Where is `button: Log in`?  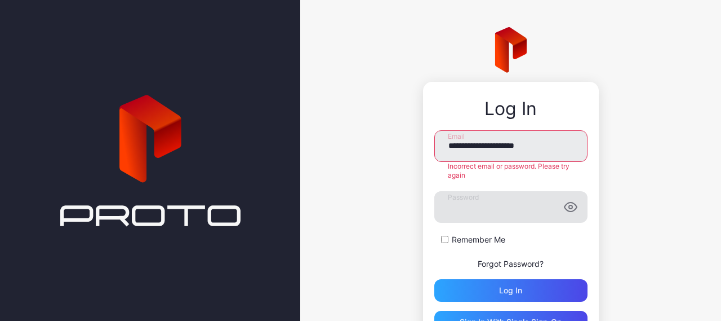
button: Log in is located at coordinates (511, 290).